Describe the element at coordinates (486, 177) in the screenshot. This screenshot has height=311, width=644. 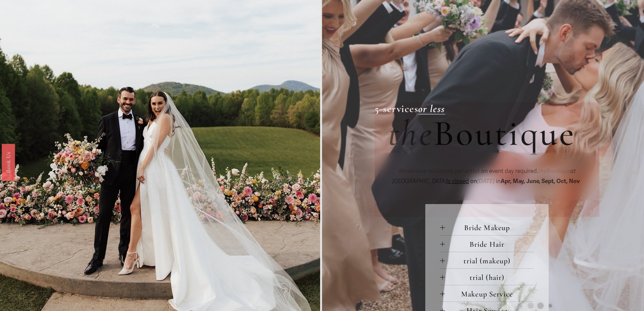
I see `p: on` at that location.